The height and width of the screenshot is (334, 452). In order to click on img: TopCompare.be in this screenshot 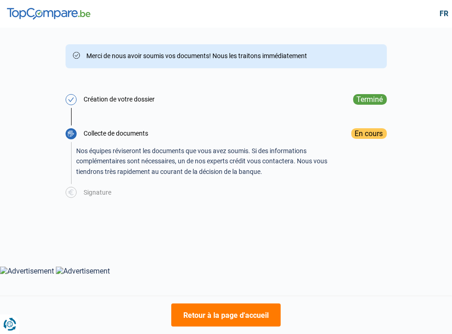, I will do `click(49, 14)`.